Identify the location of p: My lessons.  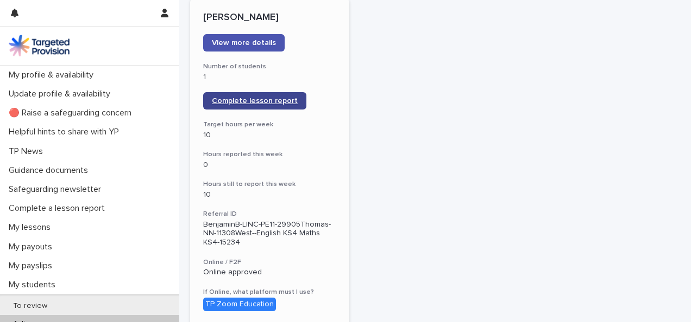
(31, 227).